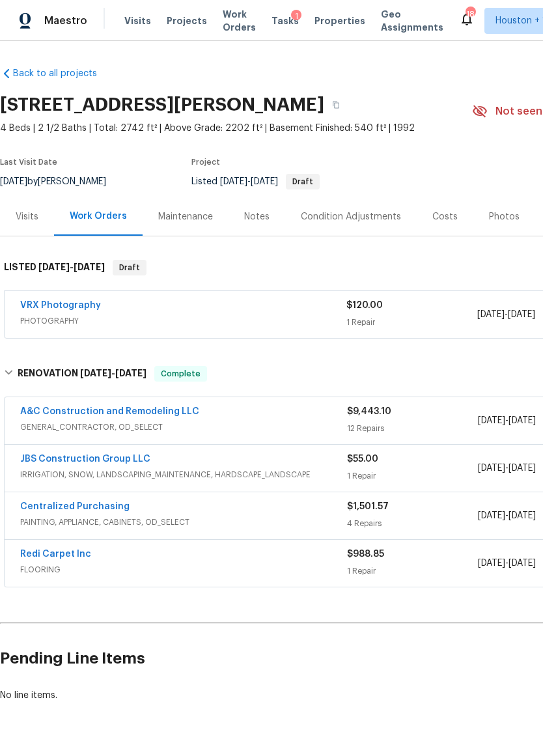 The height and width of the screenshot is (756, 543). Describe the element at coordinates (184, 522) in the screenshot. I see `span: PAINTING, APPLIANCE, CABINETS, OD_SELECT` at that location.